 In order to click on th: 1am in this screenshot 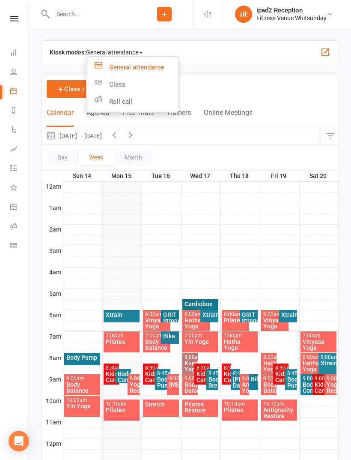, I will do `click(52, 208)`.